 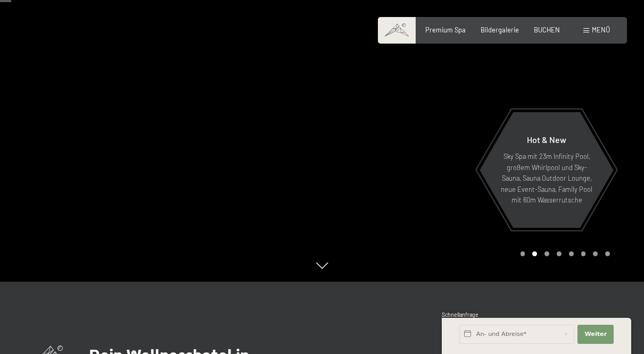 I want to click on div: Carousel Page 6, so click(x=583, y=254).